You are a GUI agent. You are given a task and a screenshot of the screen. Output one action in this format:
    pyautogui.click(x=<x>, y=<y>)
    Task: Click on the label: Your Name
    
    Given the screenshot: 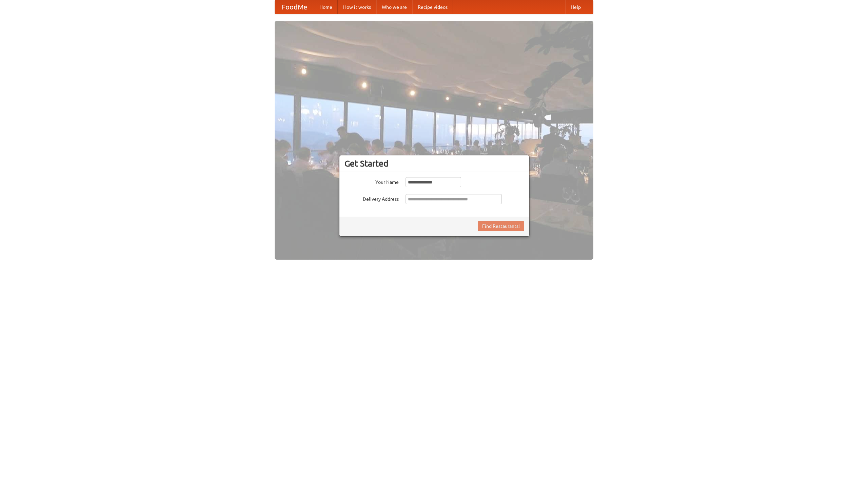 What is the action you would take?
    pyautogui.click(x=371, y=181)
    